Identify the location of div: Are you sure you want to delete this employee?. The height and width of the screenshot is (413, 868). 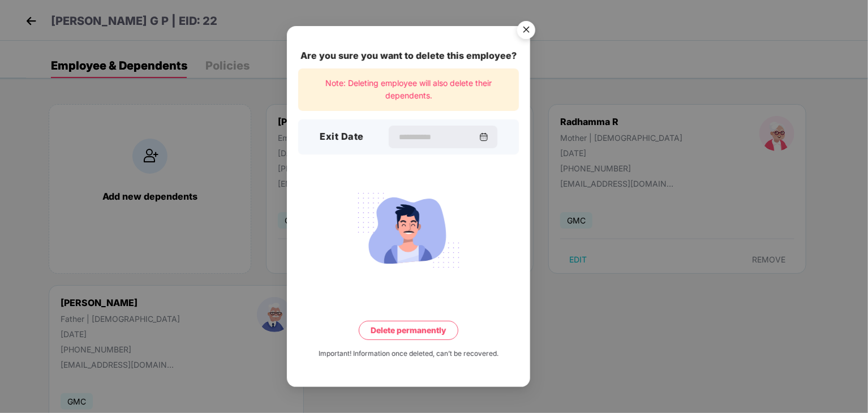
(409, 55).